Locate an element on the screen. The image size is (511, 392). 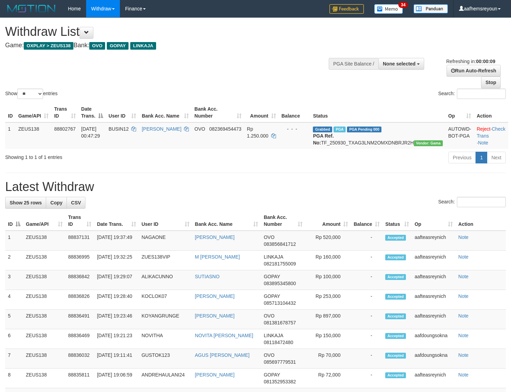
td: ANDREHAULANI24 is located at coordinates (165, 378).